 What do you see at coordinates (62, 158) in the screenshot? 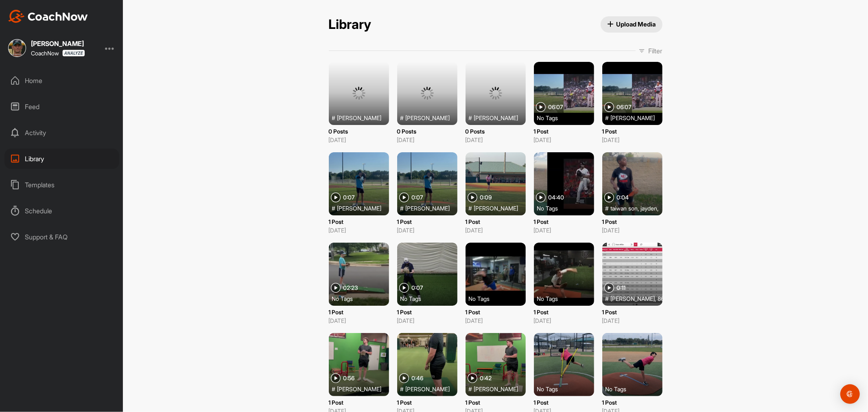
I see `div: Library` at bounding box center [62, 158].